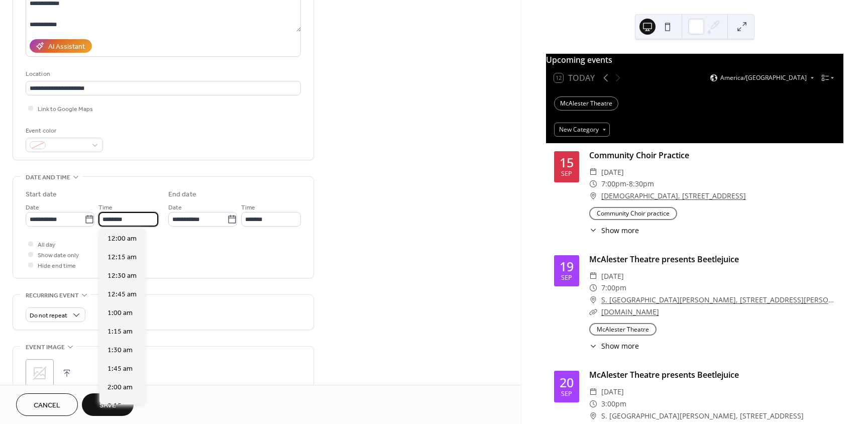  What do you see at coordinates (122, 276) in the screenshot?
I see `span: 12:30 am` at bounding box center [122, 276].